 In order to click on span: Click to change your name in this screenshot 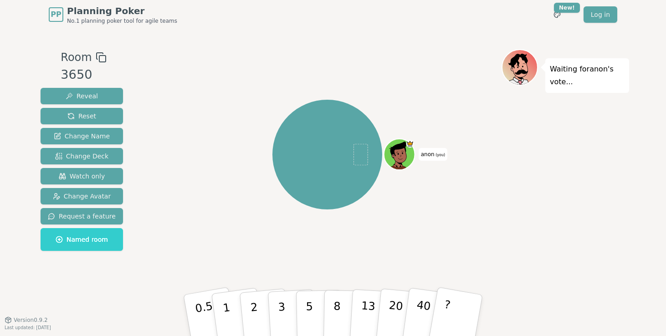, I will do `click(433, 155)`.